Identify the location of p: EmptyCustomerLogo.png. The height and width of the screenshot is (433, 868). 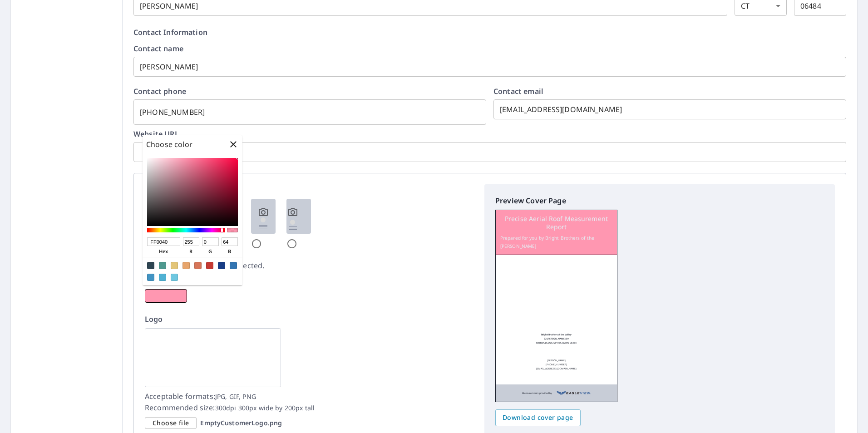
(241, 424).